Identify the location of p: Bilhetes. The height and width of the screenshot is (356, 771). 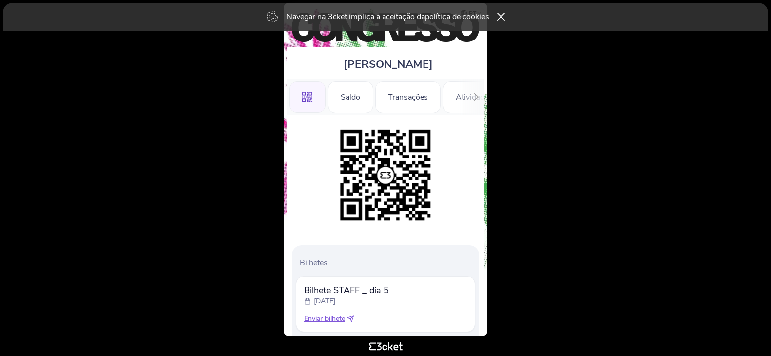
(388, 263).